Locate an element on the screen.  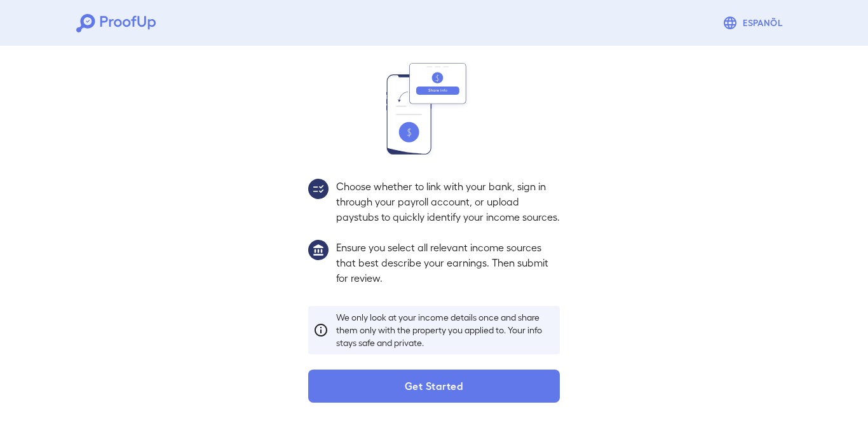
p: Choose whether to link with your bank, sign in through your payroll account, or upload paystubs t... is located at coordinates (448, 201).